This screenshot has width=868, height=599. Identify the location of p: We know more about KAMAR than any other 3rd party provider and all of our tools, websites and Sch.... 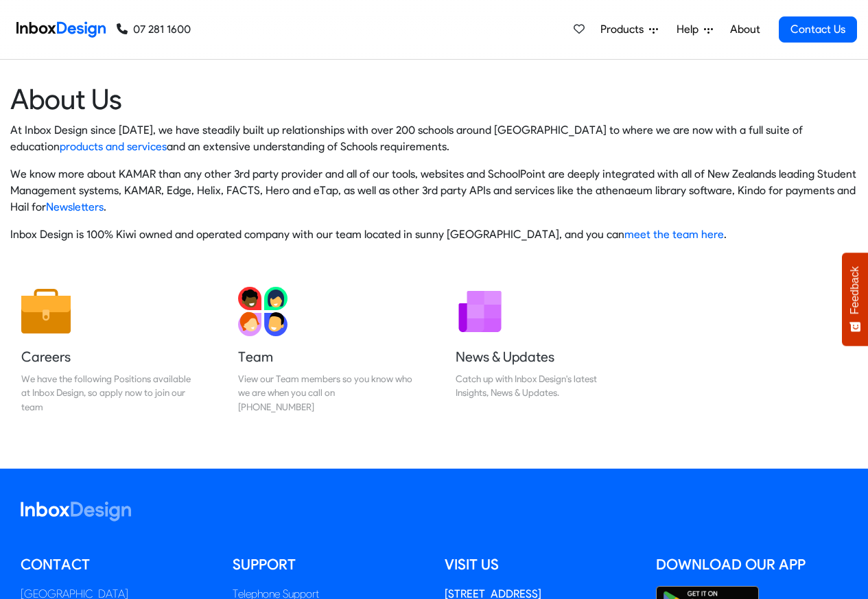
(434, 191).